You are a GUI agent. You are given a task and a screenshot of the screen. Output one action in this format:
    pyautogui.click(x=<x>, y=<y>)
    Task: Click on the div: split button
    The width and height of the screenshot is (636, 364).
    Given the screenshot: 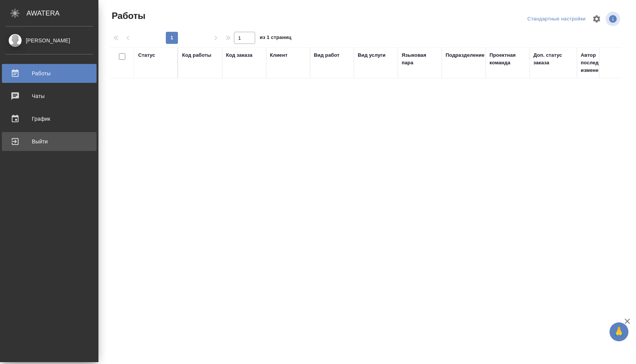 What is the action you would take?
    pyautogui.click(x=556, y=19)
    